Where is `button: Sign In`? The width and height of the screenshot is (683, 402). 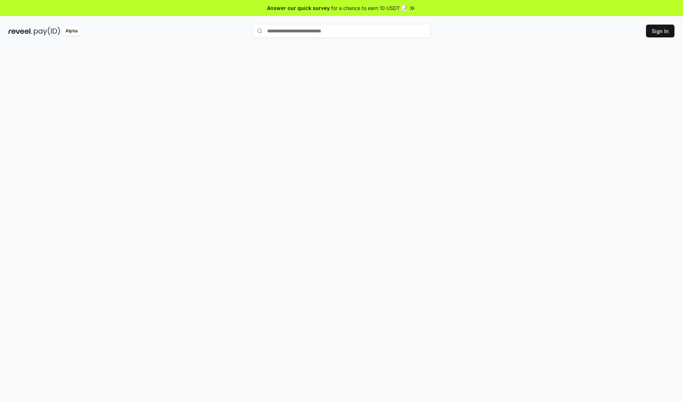 button: Sign In is located at coordinates (661, 31).